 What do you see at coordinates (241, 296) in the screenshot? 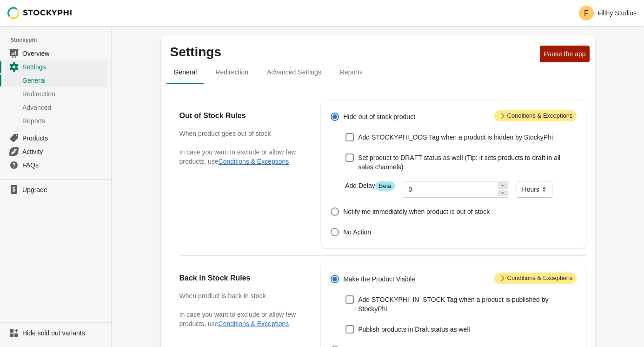
I see `h3: When product is back in stock` at bounding box center [241, 296].